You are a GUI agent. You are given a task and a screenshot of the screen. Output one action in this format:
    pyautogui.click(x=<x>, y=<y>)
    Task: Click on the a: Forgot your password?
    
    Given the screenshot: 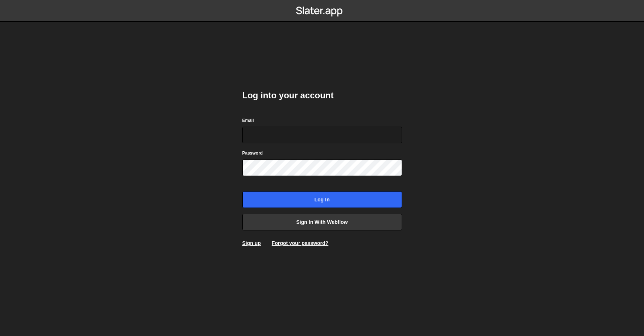 What is the action you would take?
    pyautogui.click(x=300, y=243)
    